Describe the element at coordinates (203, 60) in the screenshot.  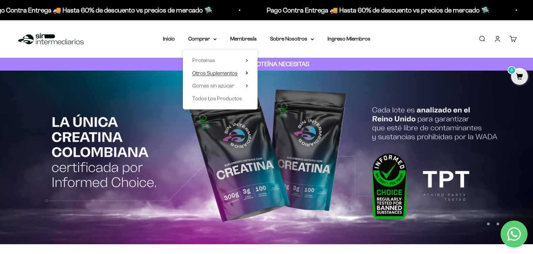
I see `span: Proteínas` at that location.